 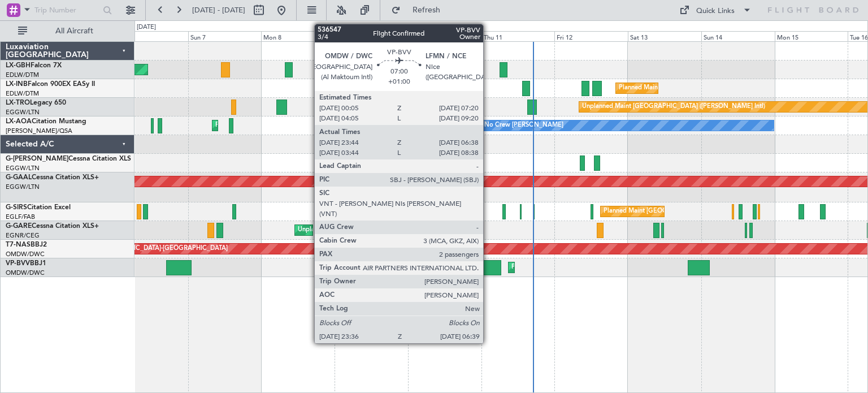 I want to click on a: G-GAALCessna Citation XLS+, so click(x=52, y=178).